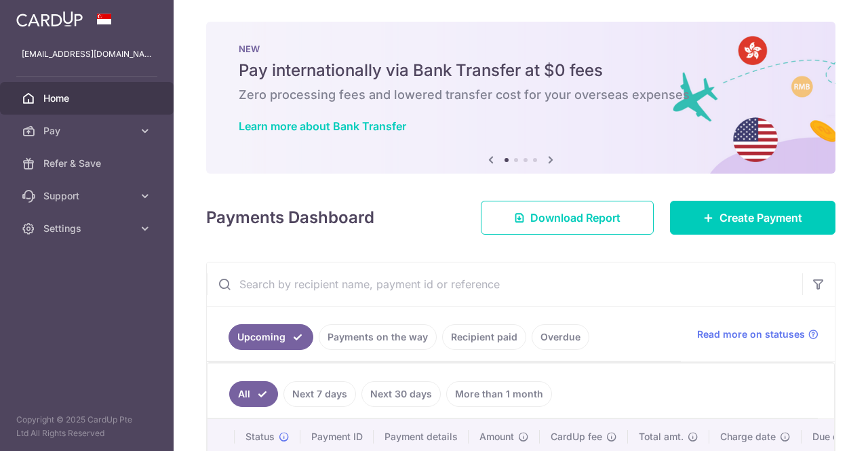 The width and height of the screenshot is (868, 451). What do you see at coordinates (757, 334) in the screenshot?
I see `a: Read more on statuses` at bounding box center [757, 334].